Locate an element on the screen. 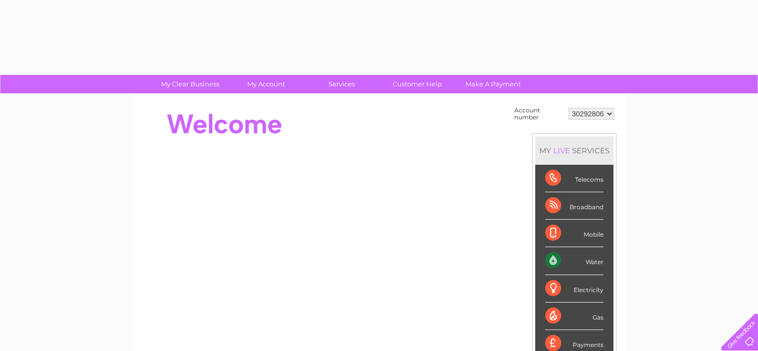 The width and height of the screenshot is (758, 351). div: Broadband is located at coordinates (574, 205).